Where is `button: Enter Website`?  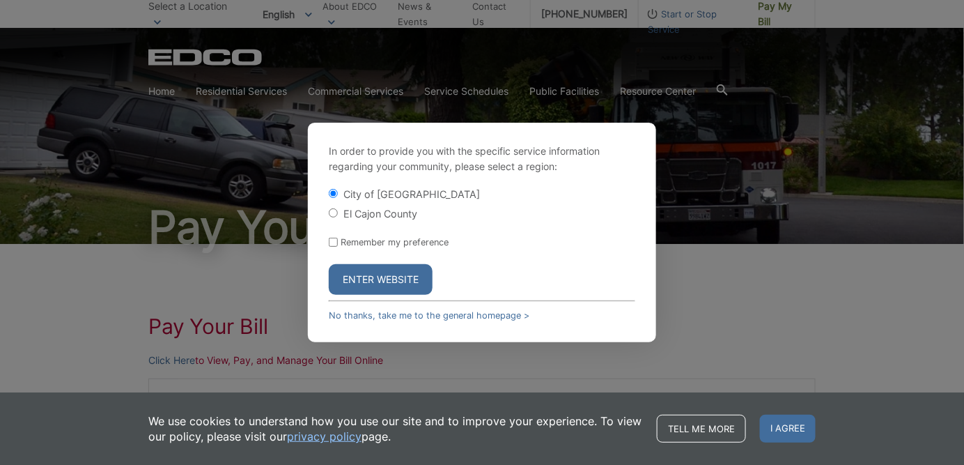 button: Enter Website is located at coordinates (380, 279).